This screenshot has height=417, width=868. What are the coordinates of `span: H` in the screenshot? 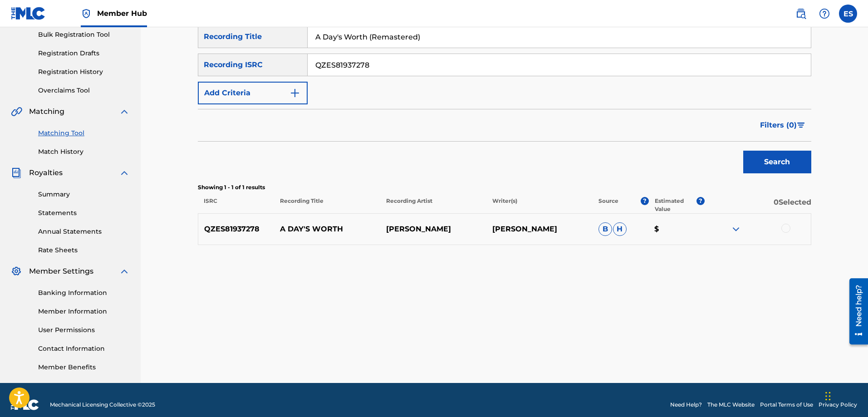 It's located at (620, 229).